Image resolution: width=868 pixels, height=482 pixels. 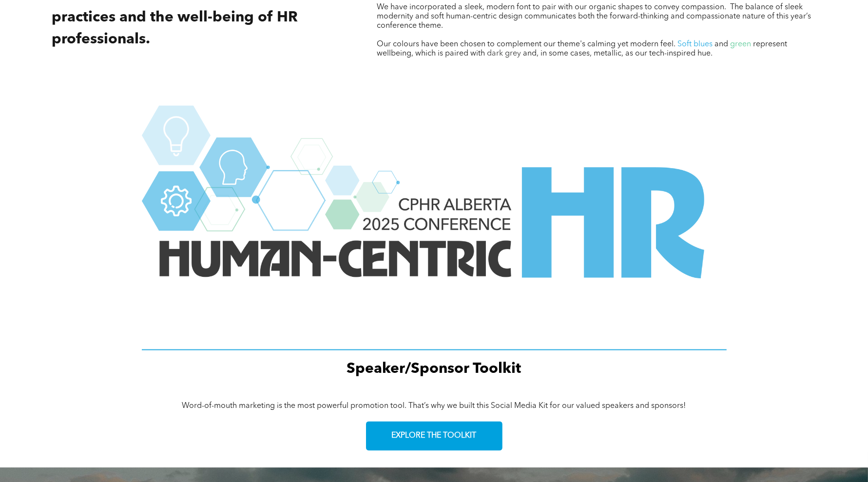 I want to click on span: Soft blues, so click(x=695, y=44).